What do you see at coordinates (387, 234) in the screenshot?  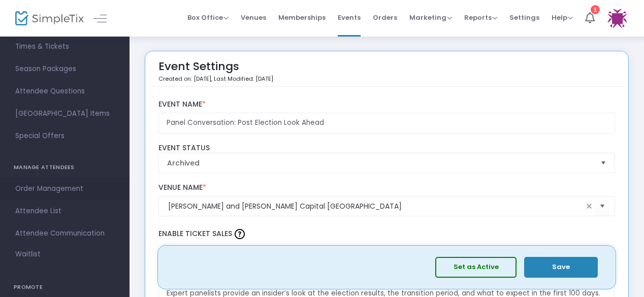 I see `label: Enable Ticket Sales` at bounding box center [387, 234].